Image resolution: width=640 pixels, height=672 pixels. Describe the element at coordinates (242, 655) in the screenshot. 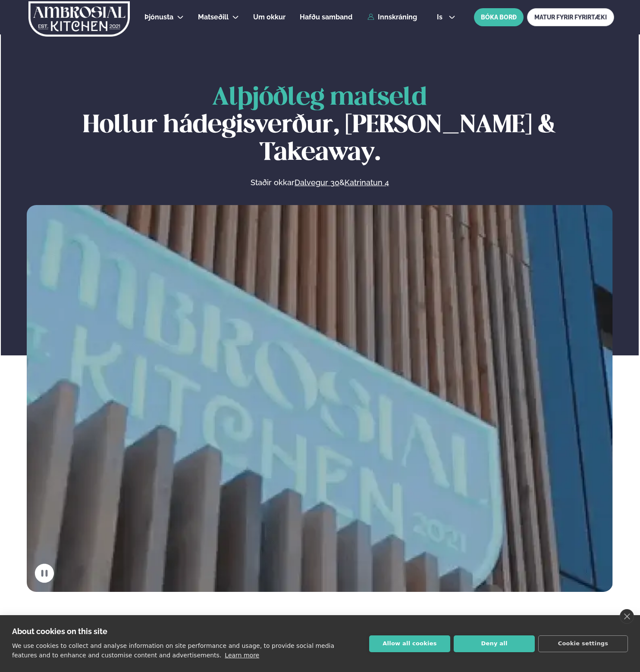

I see `a: Learn more` at that location.